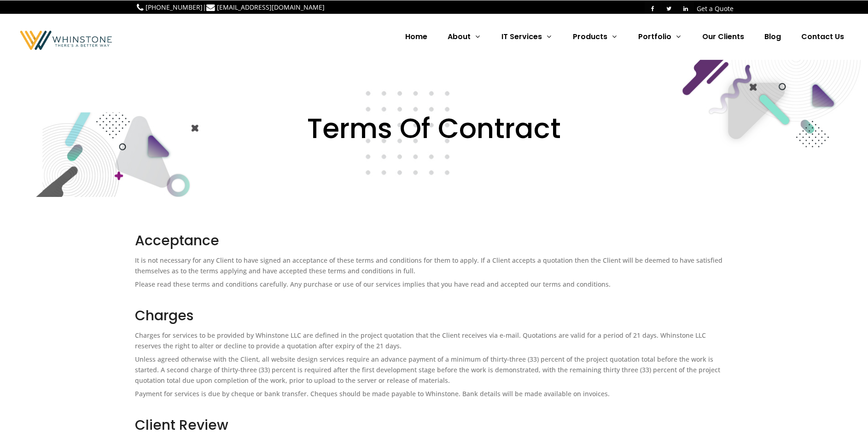 This screenshot has height=433, width=868. Describe the element at coordinates (416, 37) in the screenshot. I see `span: Home` at that location.